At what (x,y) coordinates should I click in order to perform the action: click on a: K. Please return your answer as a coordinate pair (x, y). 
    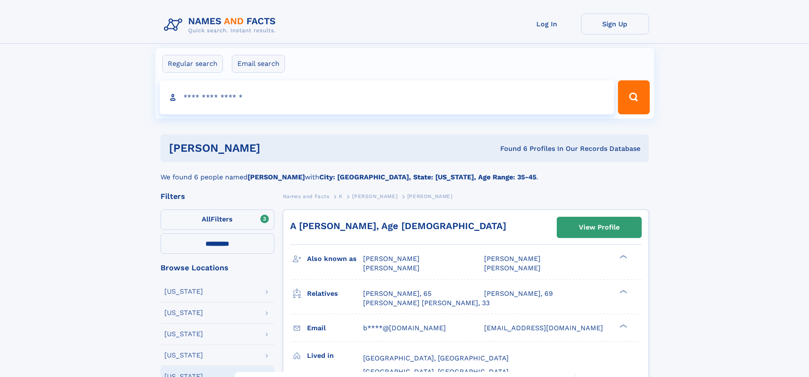
    Looking at the image, I should click on (341, 196).